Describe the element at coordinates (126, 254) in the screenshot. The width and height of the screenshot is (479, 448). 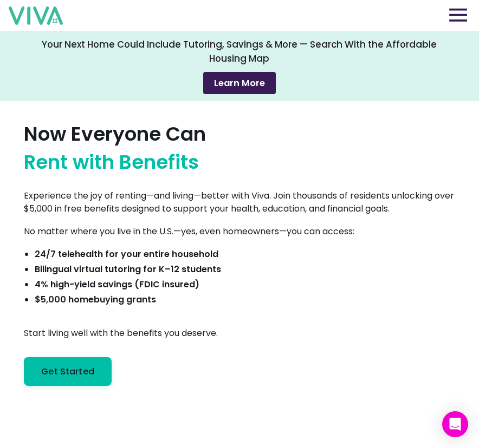
I see `b: 24/7 telehealth for your entire household` at that location.